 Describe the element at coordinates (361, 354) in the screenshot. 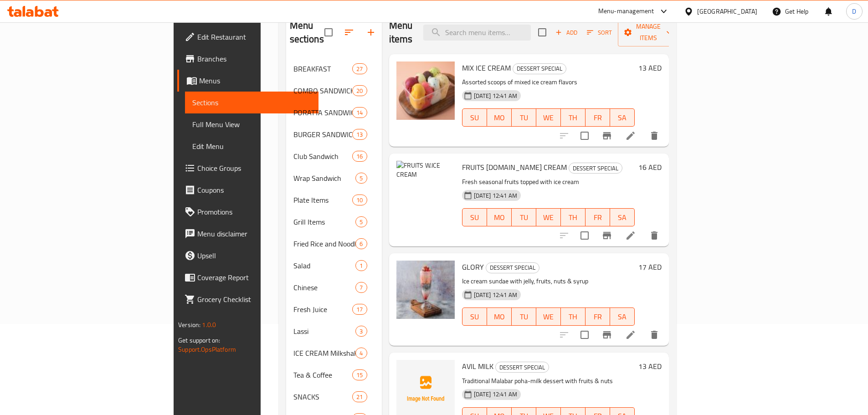

I see `div: items` at that location.